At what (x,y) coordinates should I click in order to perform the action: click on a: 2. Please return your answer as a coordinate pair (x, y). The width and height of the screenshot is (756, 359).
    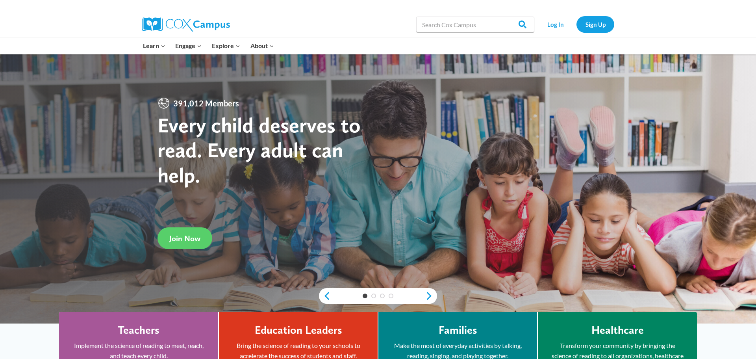
    Looking at the image, I should click on (374, 296).